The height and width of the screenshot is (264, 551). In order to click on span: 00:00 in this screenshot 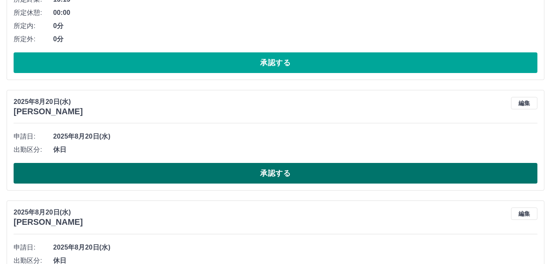, I will do `click(295, 13)`.